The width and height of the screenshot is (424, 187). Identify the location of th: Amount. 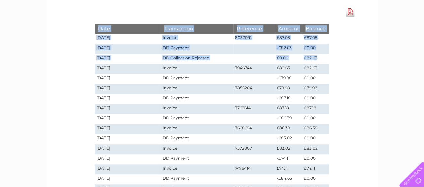
(288, 29).